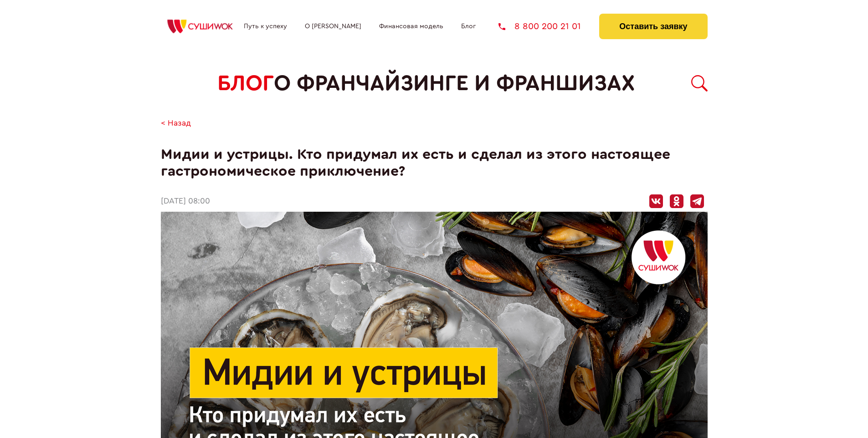 This screenshot has width=868, height=438. I want to click on h1: Мидии и устрицы. Кто придумал их есть и сделал из этого настоящее гастрономическое приключение?, so click(434, 163).